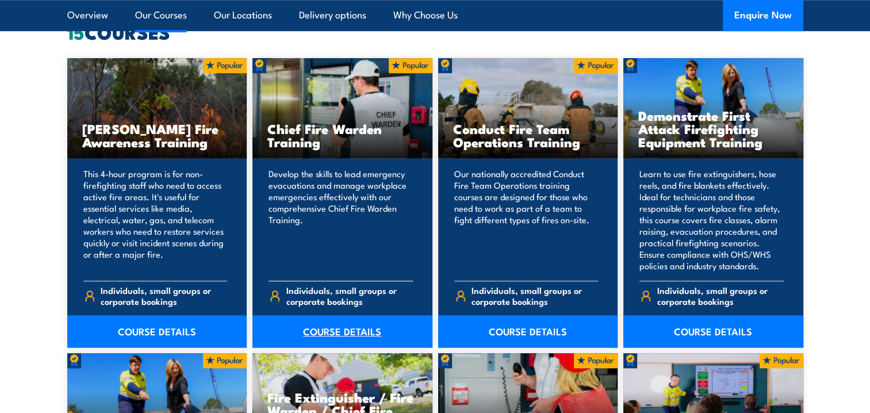 This screenshot has height=413, width=870. I want to click on h3: Demonstrate First Attack Firefighting Equipment Training, so click(713, 128).